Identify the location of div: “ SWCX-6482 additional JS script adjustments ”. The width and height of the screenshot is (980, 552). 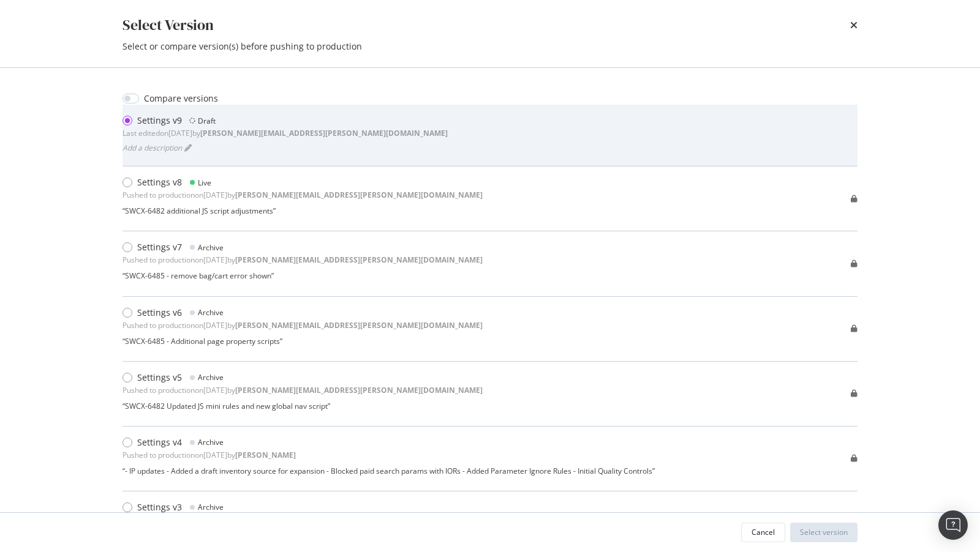
(302, 211).